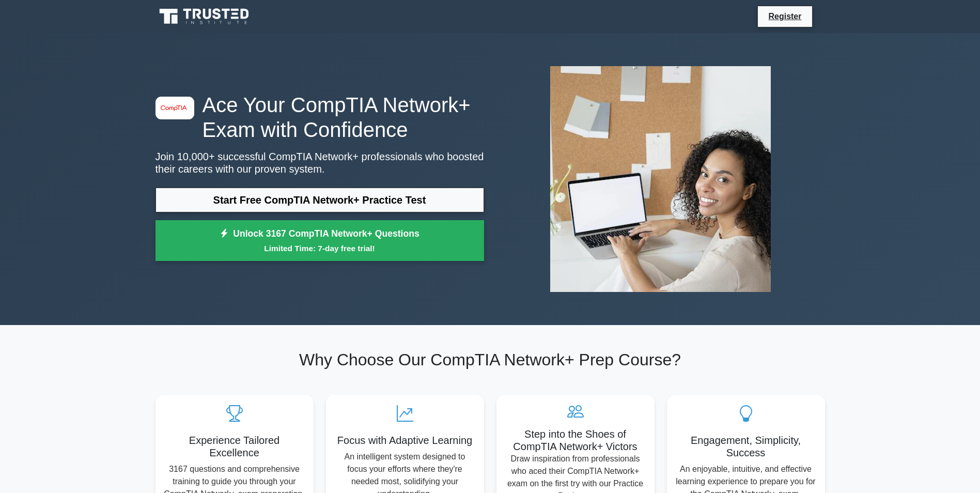  Describe the element at coordinates (490, 360) in the screenshot. I see `h2: Why Choose Our CompTIA Network+ Prep Course?` at that location.